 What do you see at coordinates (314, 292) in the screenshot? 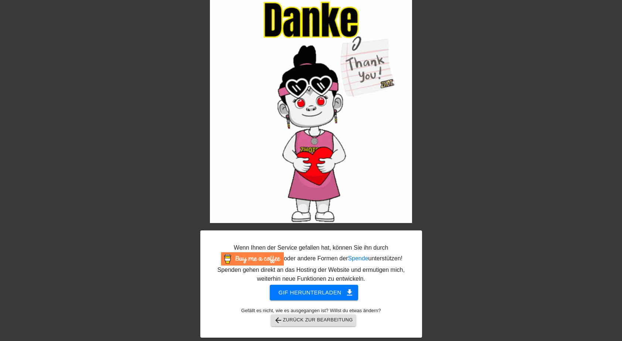
I see `button: Gif herunterladen` at bounding box center [314, 292].